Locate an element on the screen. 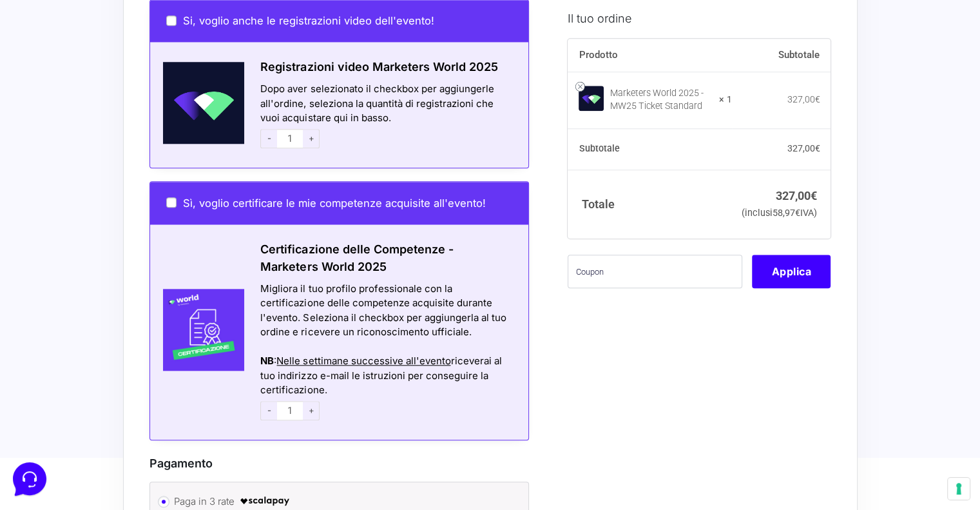 The width and height of the screenshot is (980, 510). span: Trova una risposta is located at coordinates (60, 165).